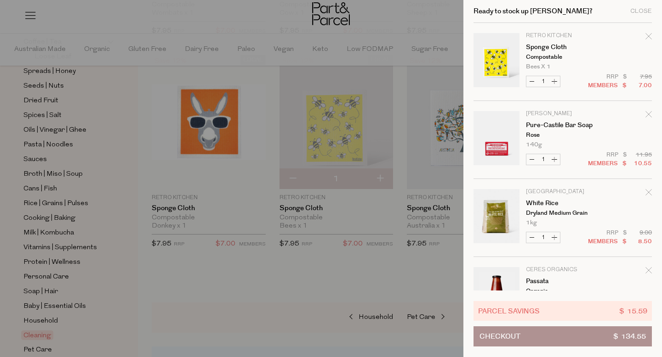 This screenshot has height=357, width=662. Describe the element at coordinates (648, 194) in the screenshot. I see `div: Remove White Rice` at that location.